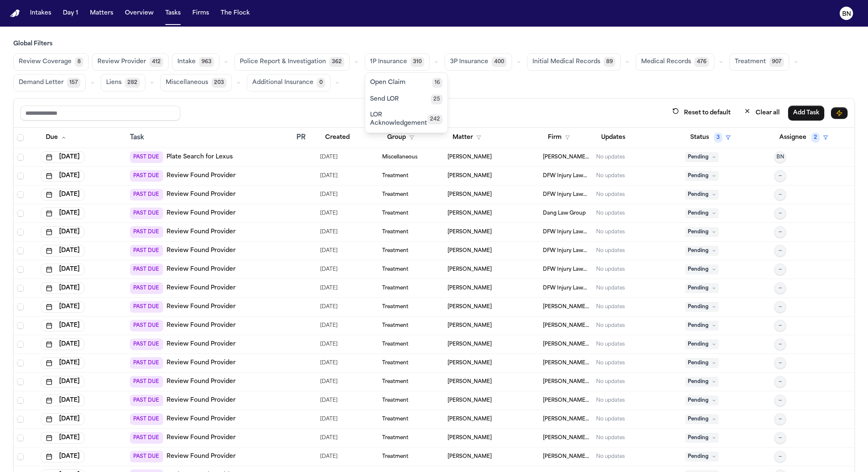 The width and height of the screenshot is (868, 472). I want to click on a: Day 1, so click(70, 13).